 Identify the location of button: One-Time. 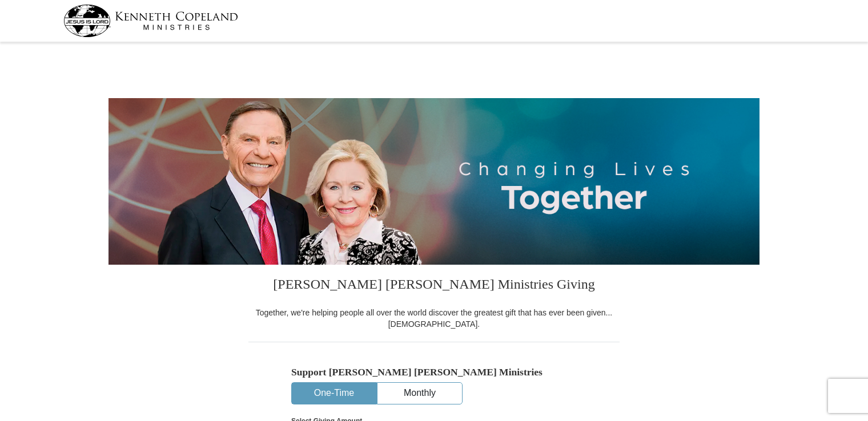
(334, 393).